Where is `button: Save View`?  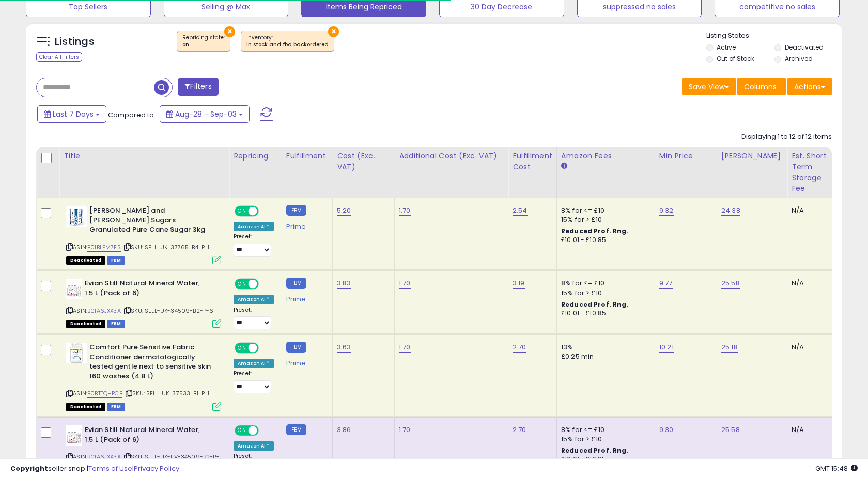 button: Save View is located at coordinates (709, 87).